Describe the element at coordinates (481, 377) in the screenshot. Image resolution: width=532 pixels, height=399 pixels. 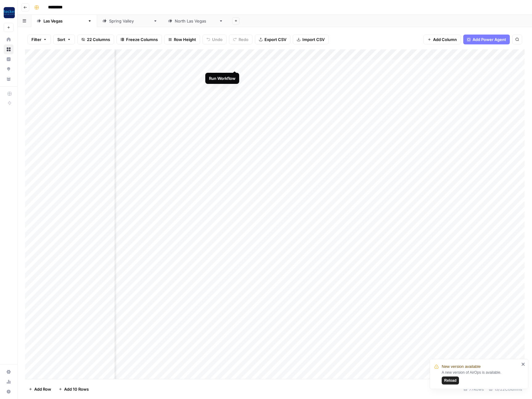
I see `div: A new version of AirOps is available.` at that location.